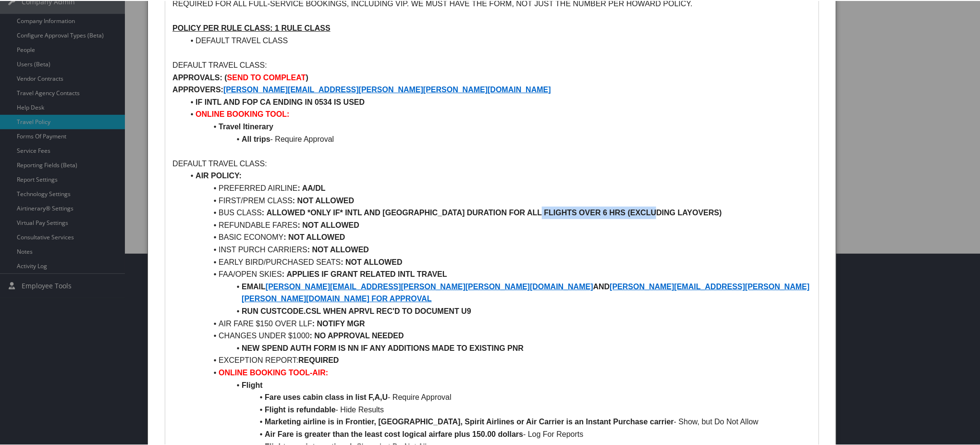 Image resolution: width=980 pixels, height=445 pixels. What do you see at coordinates (198, 76) in the screenshot?
I see `strong: APPROVALS:` at bounding box center [198, 76].